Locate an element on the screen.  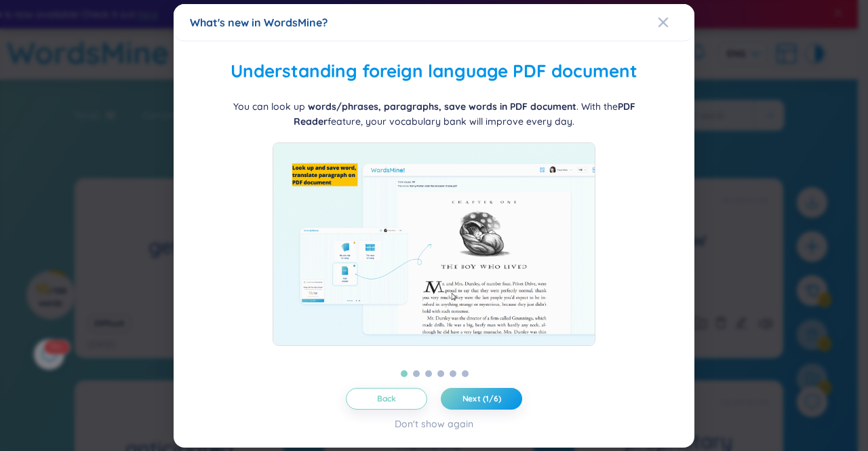
button: 1 is located at coordinates (404, 373).